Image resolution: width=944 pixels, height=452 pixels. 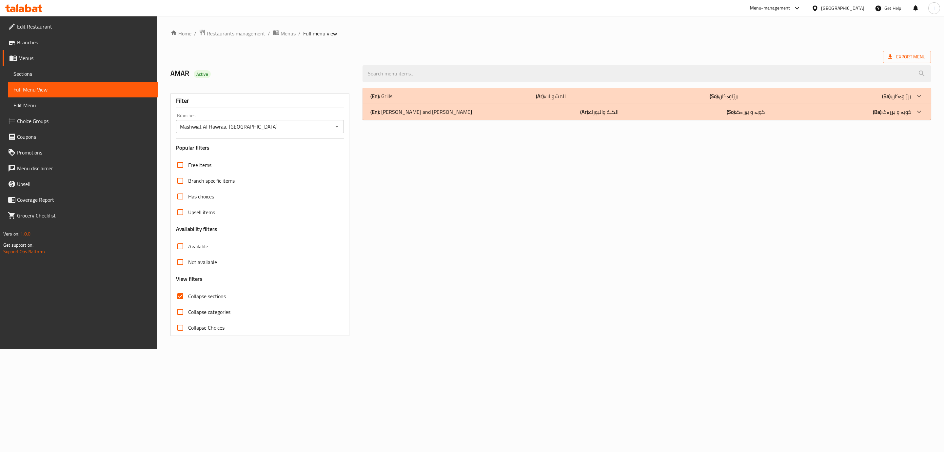 What do you see at coordinates (262, 73) in the screenshot?
I see `h2: AMAR` at bounding box center [262, 73].